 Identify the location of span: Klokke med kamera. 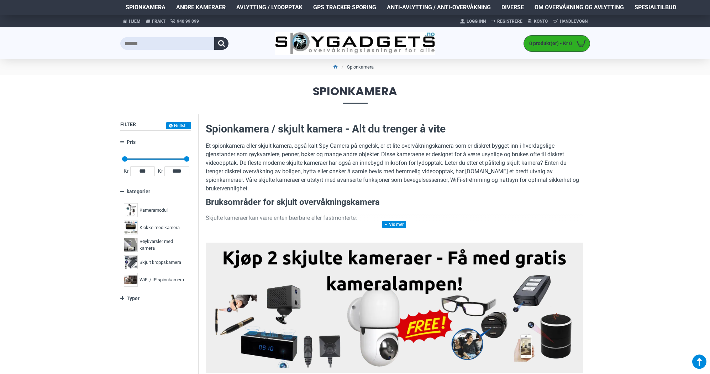
(159, 228).